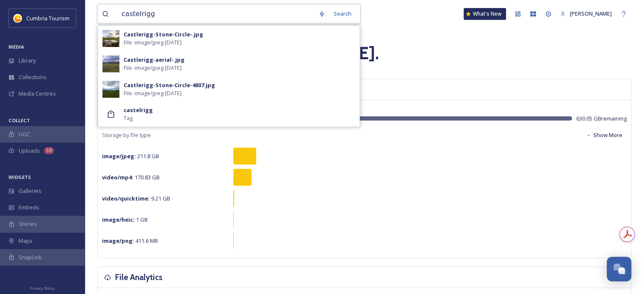 The height and width of the screenshot is (294, 644). I want to click on div: Castlerigg-Stone-Circle-.jpg, so click(163, 34).